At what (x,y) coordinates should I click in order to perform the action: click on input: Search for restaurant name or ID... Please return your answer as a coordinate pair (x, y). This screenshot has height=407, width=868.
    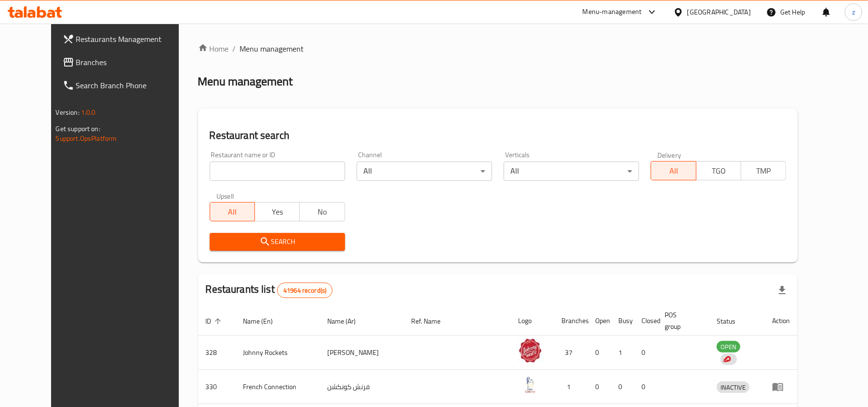
    Looking at the image, I should click on (277, 171).